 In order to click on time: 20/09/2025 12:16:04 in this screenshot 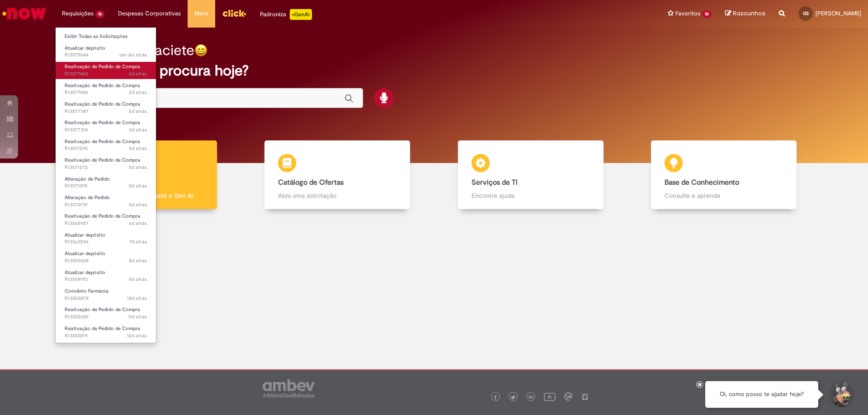, I will do `click(138, 317)`.